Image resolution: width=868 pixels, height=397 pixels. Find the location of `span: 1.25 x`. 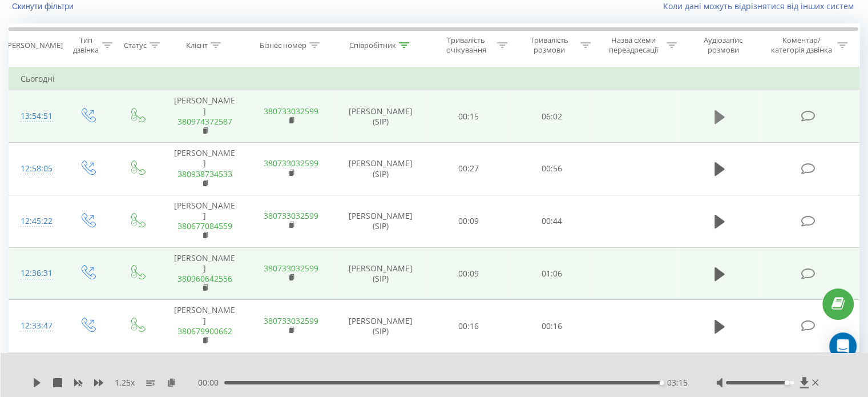

span: 1.25 x is located at coordinates (124, 382).